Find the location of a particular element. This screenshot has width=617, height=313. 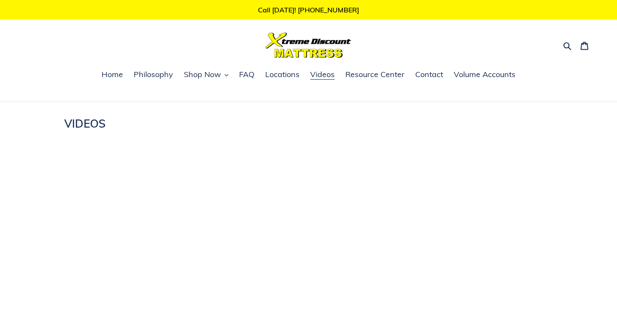

span: Volume Accounts is located at coordinates (484, 74).